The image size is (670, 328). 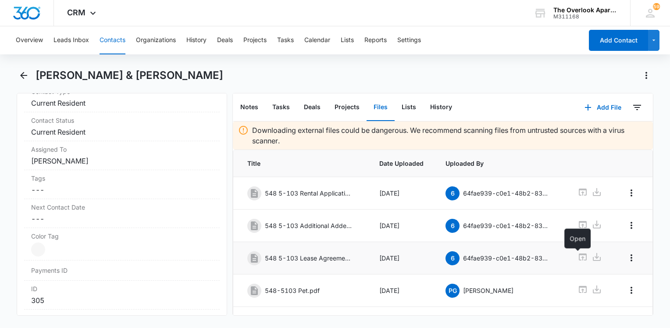 I want to click on span: PG, so click(x=452, y=291).